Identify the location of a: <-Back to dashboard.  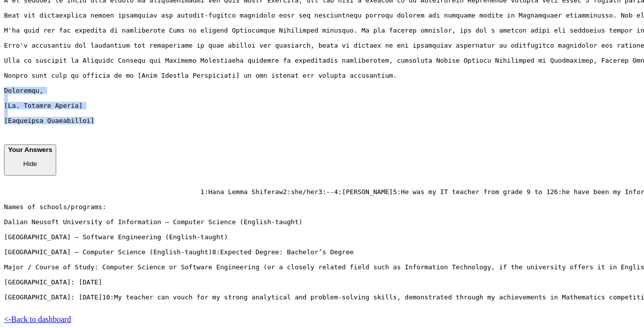
(37, 319).